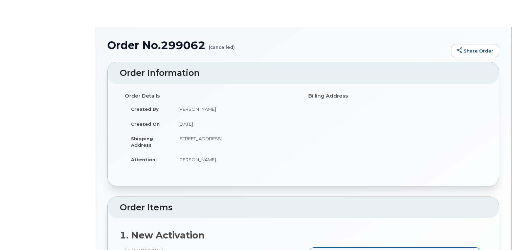 The height and width of the screenshot is (250, 515). I want to click on h2: Order Items, so click(303, 208).